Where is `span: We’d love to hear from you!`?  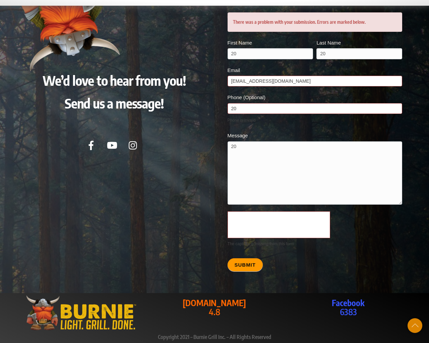
span: We’d love to hear from you! is located at coordinates (114, 80).